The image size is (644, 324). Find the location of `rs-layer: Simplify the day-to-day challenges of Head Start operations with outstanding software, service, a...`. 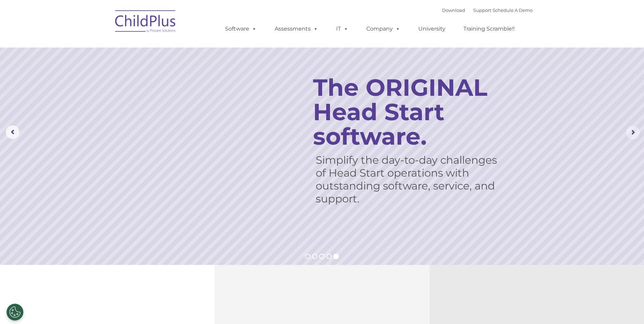

rs-layer: Simplify the day-to-day challenges of Head Start operations with outstanding software, service, a... is located at coordinates (410, 179).